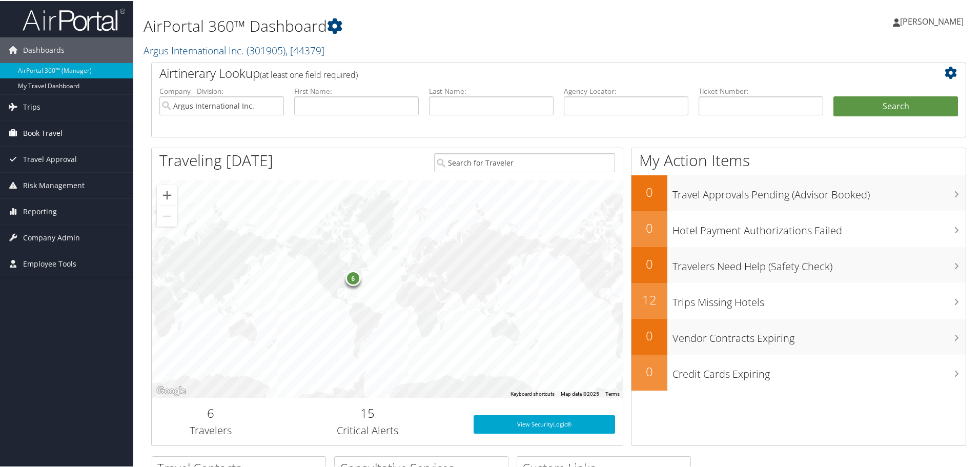  I want to click on button: Zoom out, so click(167, 215).